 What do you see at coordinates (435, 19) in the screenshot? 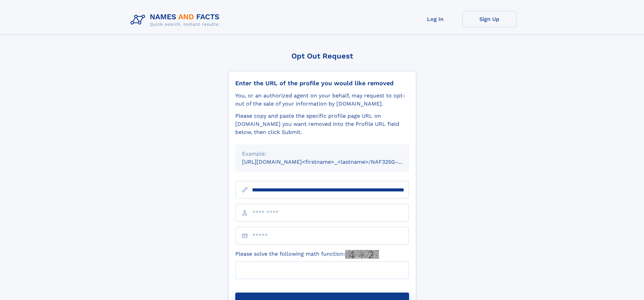
I see `a: Log In` at bounding box center [435, 19].